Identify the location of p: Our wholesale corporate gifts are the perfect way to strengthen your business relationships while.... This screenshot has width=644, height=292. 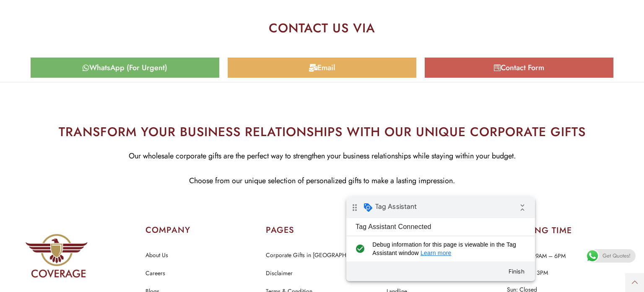
(322, 155).